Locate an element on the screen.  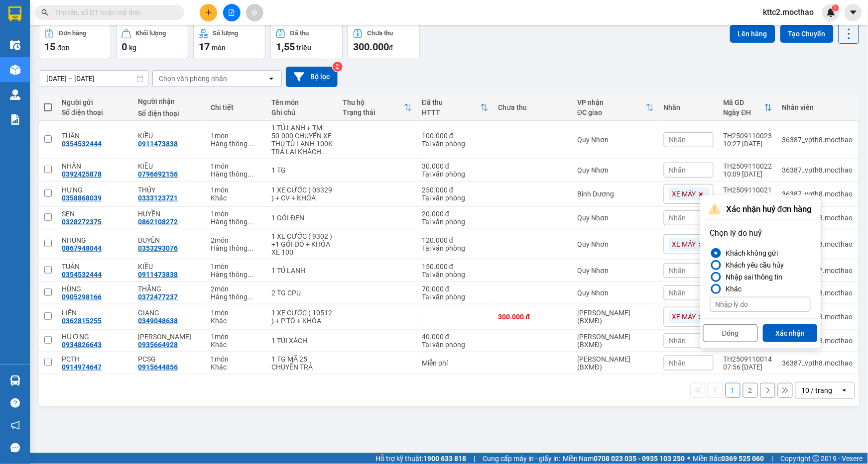
div: Xác nhận huỷ đơn hàng is located at coordinates (760, 210).